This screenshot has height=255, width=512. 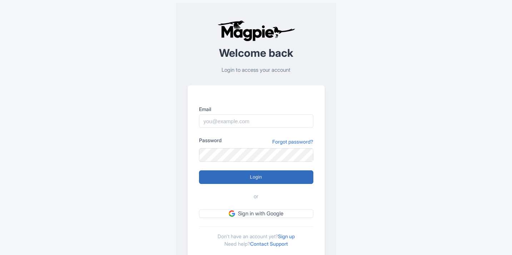 I want to click on span: or, so click(x=256, y=196).